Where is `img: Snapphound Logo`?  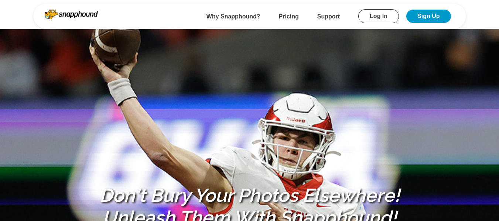 img: Snapphound Logo is located at coordinates (71, 14).